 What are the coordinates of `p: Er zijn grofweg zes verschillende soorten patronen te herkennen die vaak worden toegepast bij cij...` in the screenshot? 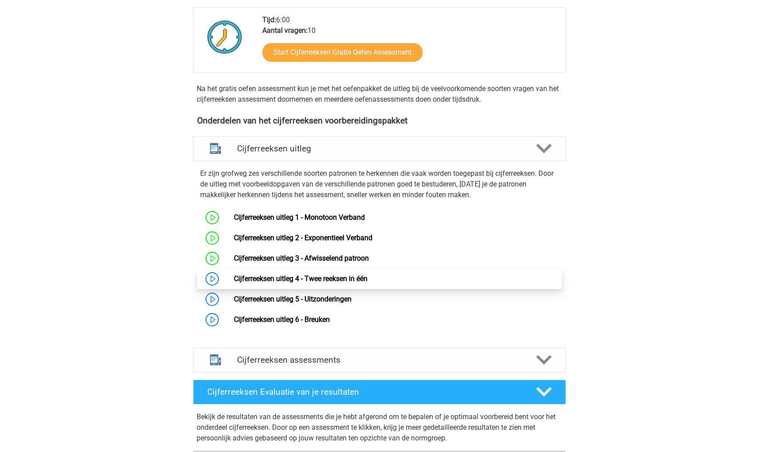 It's located at (380, 184).